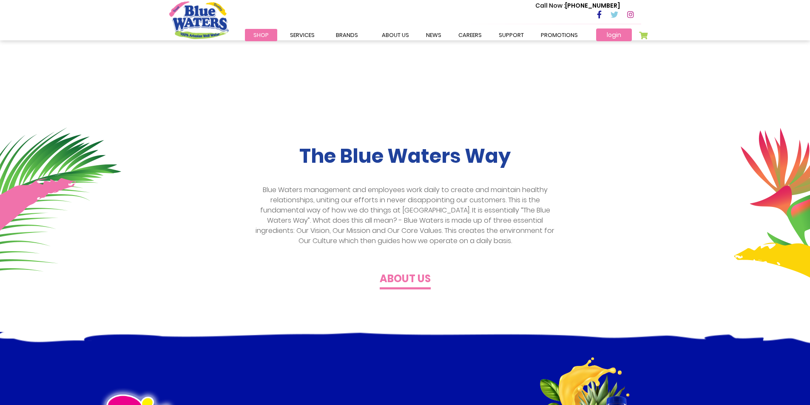  I want to click on a: Promotions, so click(559, 35).